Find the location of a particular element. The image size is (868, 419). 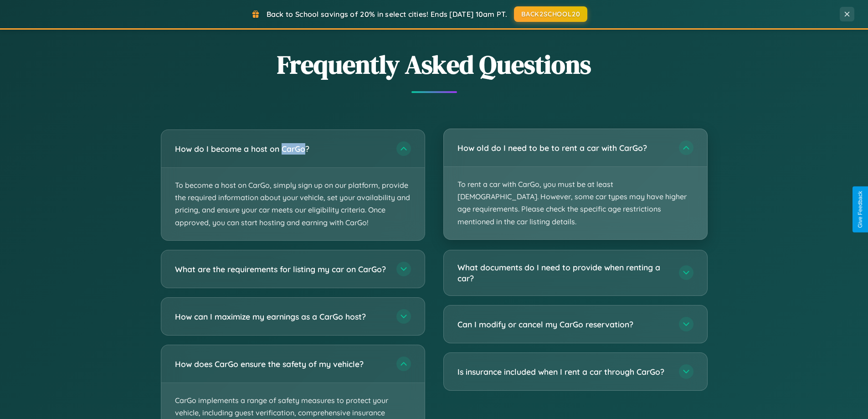

h3: How do I become a host on CarGo? is located at coordinates (281, 149).